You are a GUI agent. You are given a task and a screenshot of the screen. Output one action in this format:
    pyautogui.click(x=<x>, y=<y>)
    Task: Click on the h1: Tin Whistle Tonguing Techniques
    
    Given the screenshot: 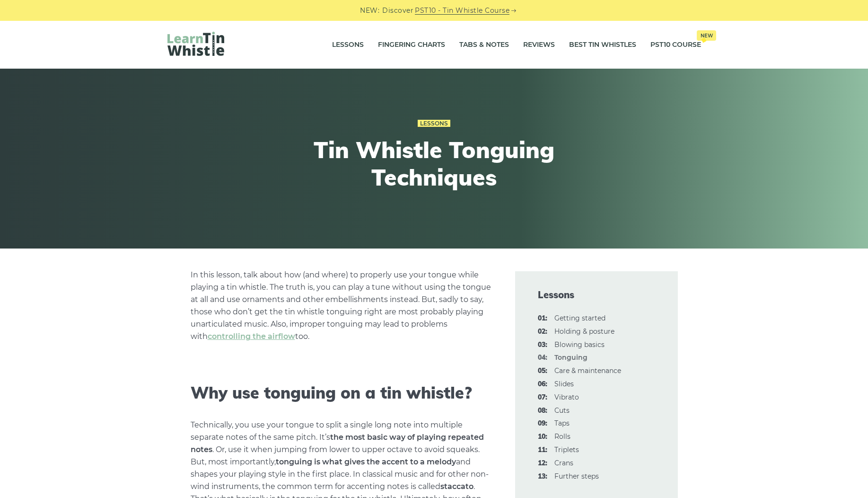 What is the action you would take?
    pyautogui.click(x=434, y=164)
    